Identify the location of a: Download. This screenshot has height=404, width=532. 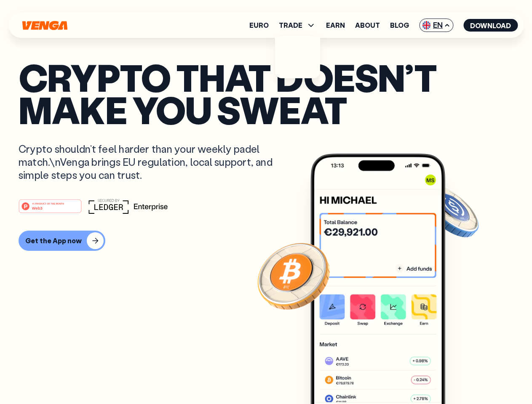
(491, 26).